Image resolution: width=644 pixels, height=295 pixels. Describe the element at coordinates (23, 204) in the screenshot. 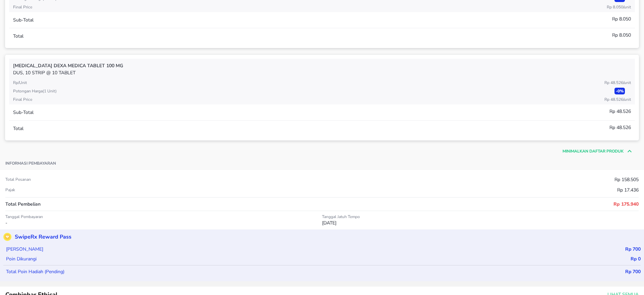

I see `p: Total Pembelian` at that location.